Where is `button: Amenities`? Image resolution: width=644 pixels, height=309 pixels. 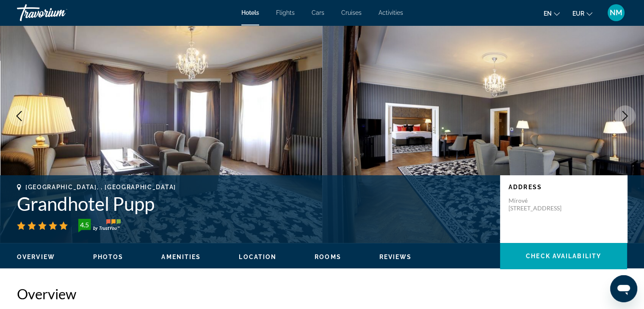
button: Amenities is located at coordinates (181, 257).